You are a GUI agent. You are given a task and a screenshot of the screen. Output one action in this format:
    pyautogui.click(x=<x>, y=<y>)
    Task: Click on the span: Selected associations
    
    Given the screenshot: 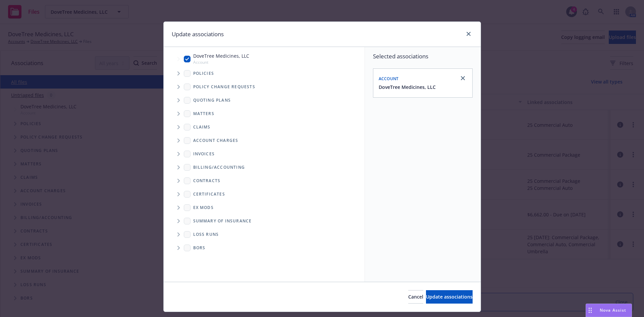 What is the action you would take?
    pyautogui.click(x=423, y=56)
    